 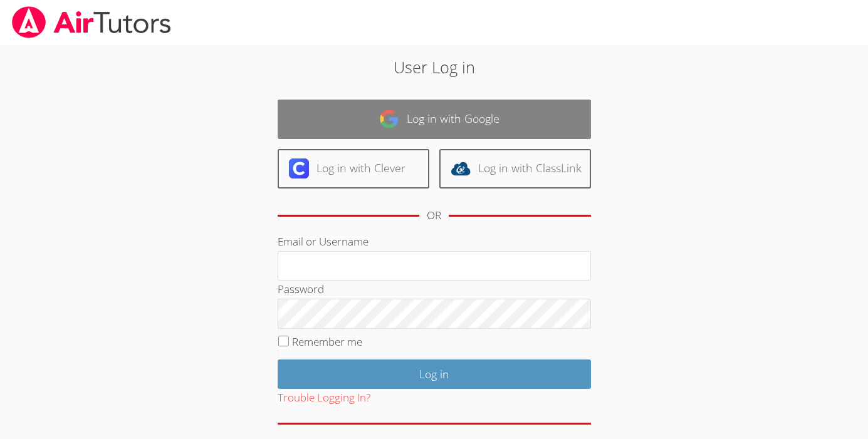 What do you see at coordinates (434, 119) in the screenshot?
I see `a: Log in with Google` at bounding box center [434, 119].